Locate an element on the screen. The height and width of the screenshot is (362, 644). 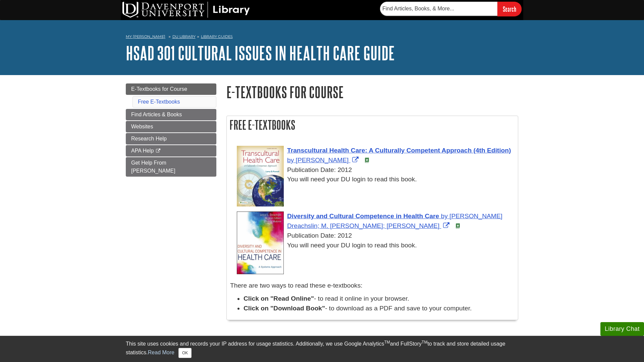
span: Find Articles & Books is located at coordinates (156, 114).